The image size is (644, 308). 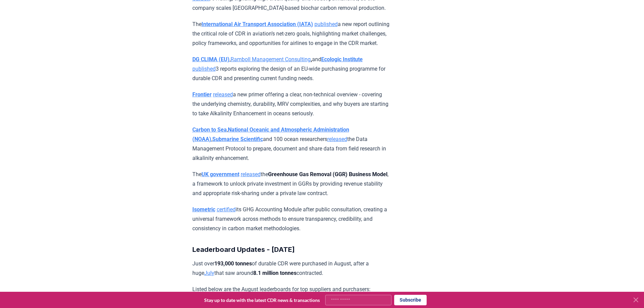 I want to click on strong: National Oceanic and Atmospheric Administration (NOAA), so click(x=271, y=135).